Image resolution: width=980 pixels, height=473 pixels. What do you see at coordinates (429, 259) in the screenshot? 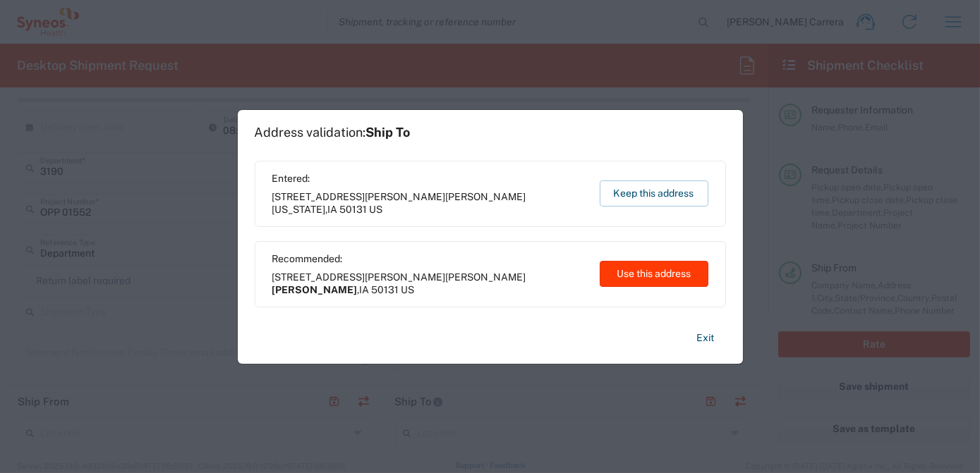
I see `span: Recommended:` at bounding box center [429, 259].